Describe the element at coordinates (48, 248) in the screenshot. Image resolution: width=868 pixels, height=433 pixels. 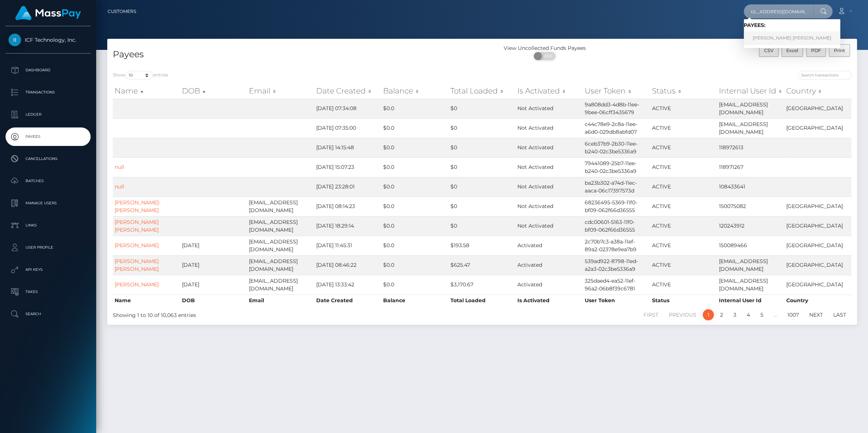
I see `a: User Profile` at that location.